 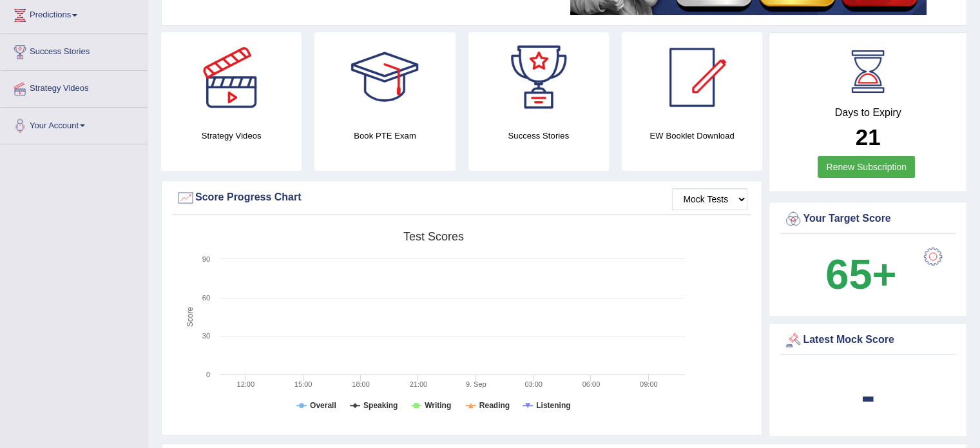 I want to click on text: 06:00, so click(x=592, y=384).